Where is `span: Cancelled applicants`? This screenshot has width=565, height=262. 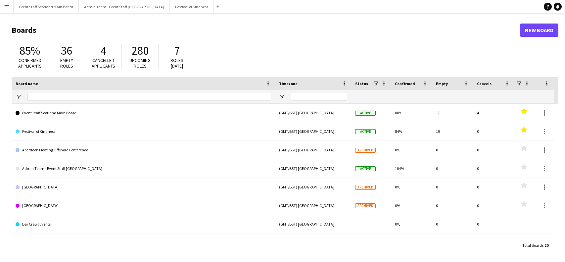 span: Cancelled applicants is located at coordinates (103, 63).